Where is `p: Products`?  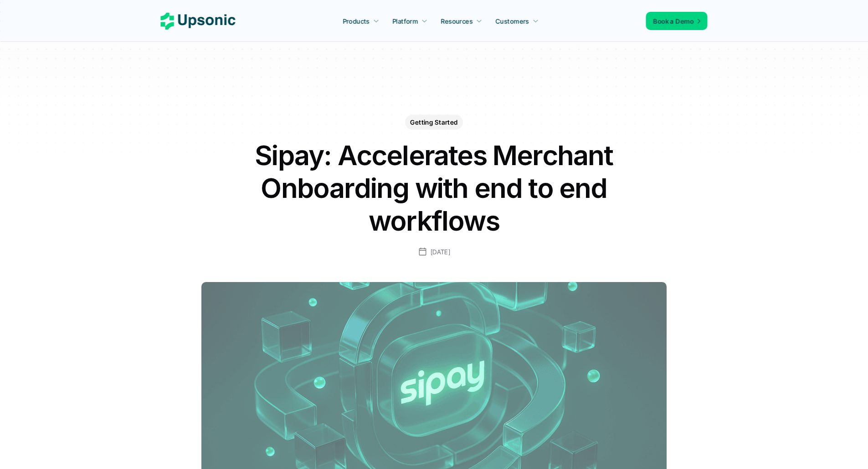 p: Products is located at coordinates (356, 21).